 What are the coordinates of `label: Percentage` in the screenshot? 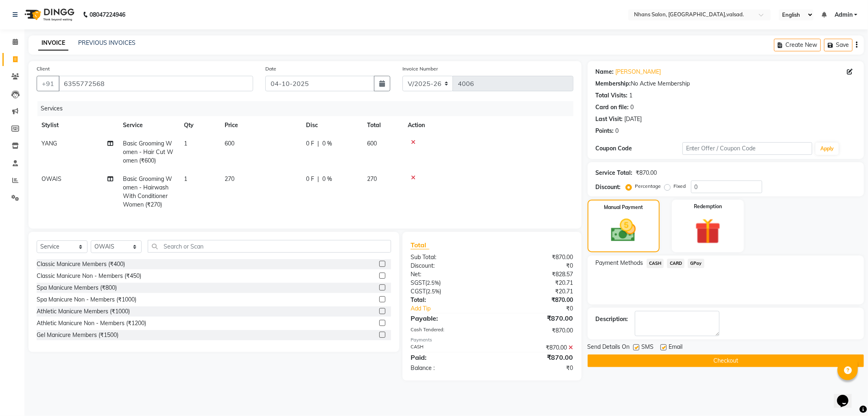 It's located at (648, 186).